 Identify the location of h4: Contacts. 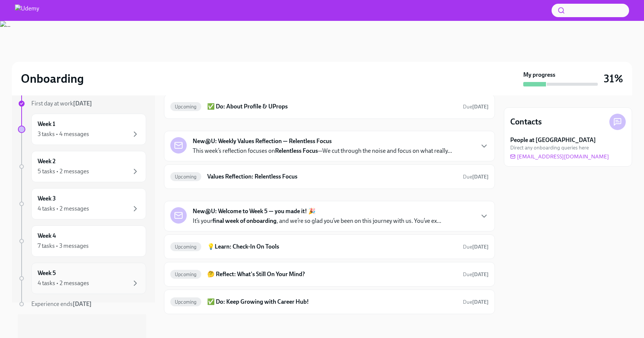
(526, 122).